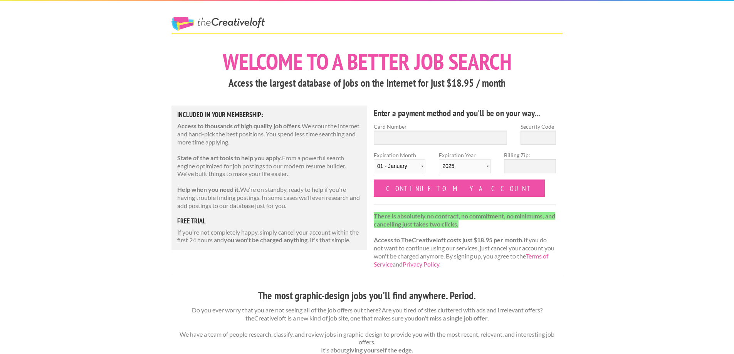  Describe the element at coordinates (380, 350) in the screenshot. I see `strong: giving yourself the edge.` at that location.